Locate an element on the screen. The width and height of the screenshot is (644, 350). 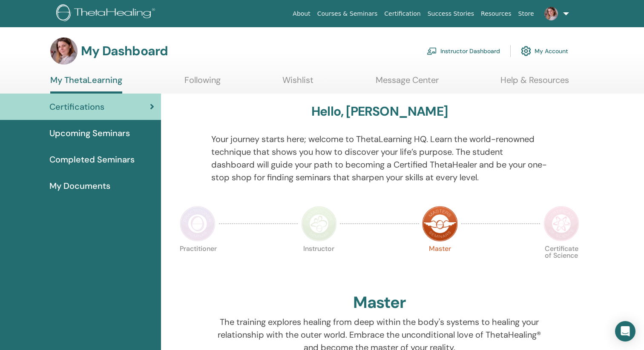
img: Instructor is located at coordinates (319, 224).